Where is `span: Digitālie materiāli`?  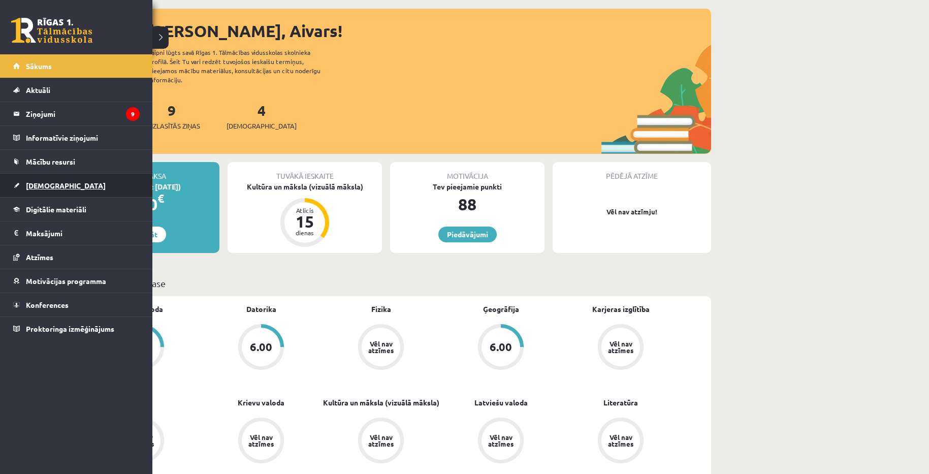 span: Digitālie materiāli is located at coordinates (56, 209).